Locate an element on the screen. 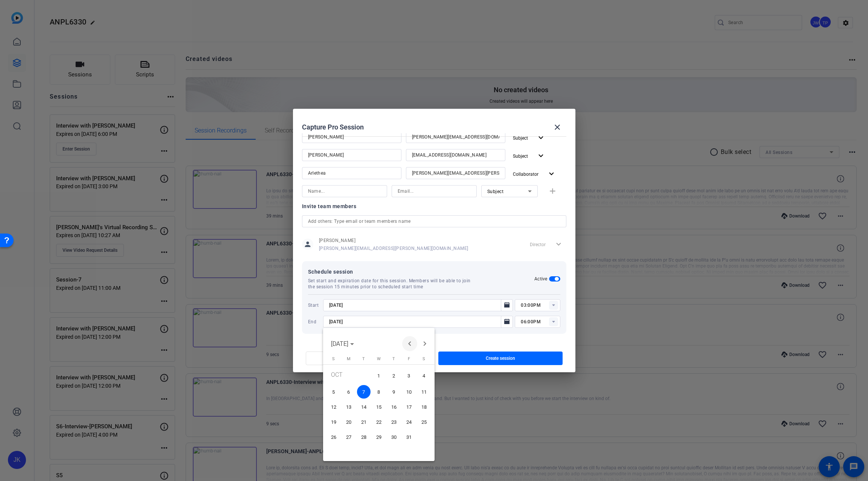 The image size is (868, 481). button: October 8, 2025 is located at coordinates (379, 392).